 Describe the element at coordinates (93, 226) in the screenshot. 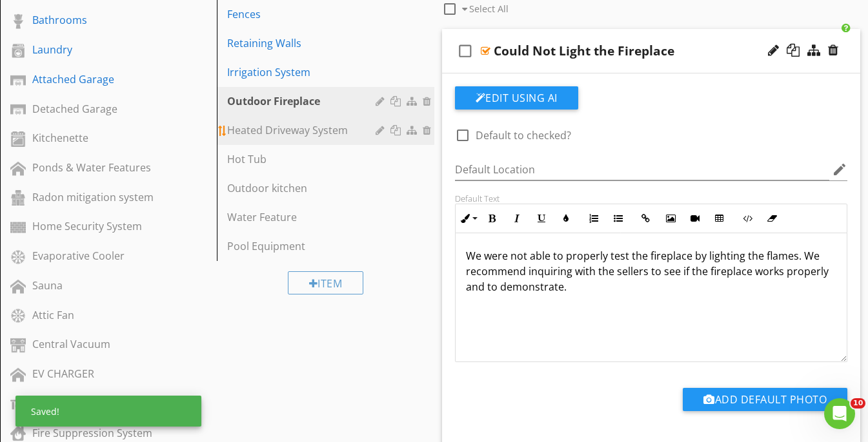

I see `div: Home Security System` at that location.